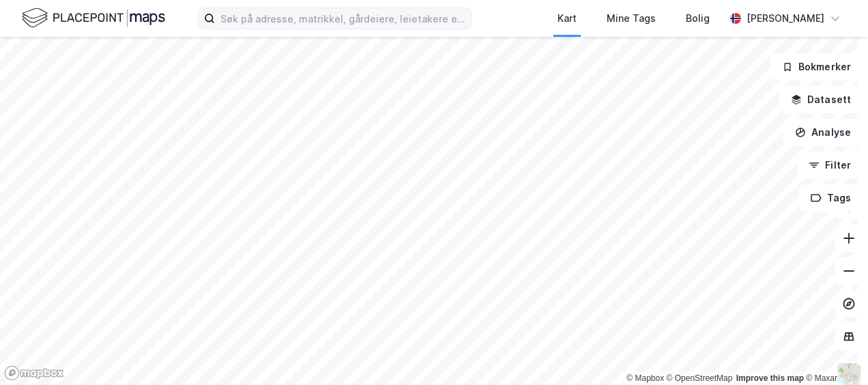  What do you see at coordinates (821, 100) in the screenshot?
I see `button: Datasett` at bounding box center [821, 100].